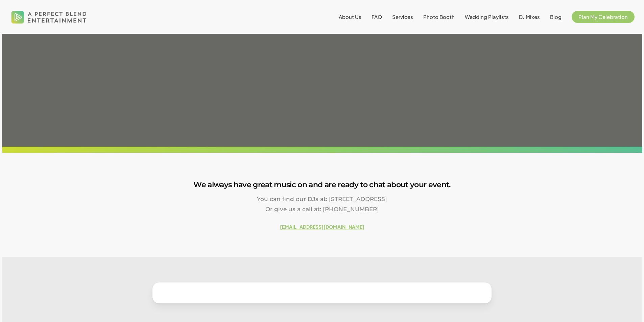 Image resolution: width=644 pixels, height=322 pixels. Describe the element at coordinates (530, 17) in the screenshot. I see `span: DJ Mixes` at that location.